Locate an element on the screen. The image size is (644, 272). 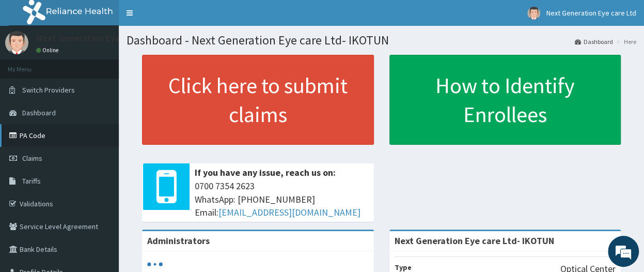
span: Tariffs is located at coordinates (32, 181).